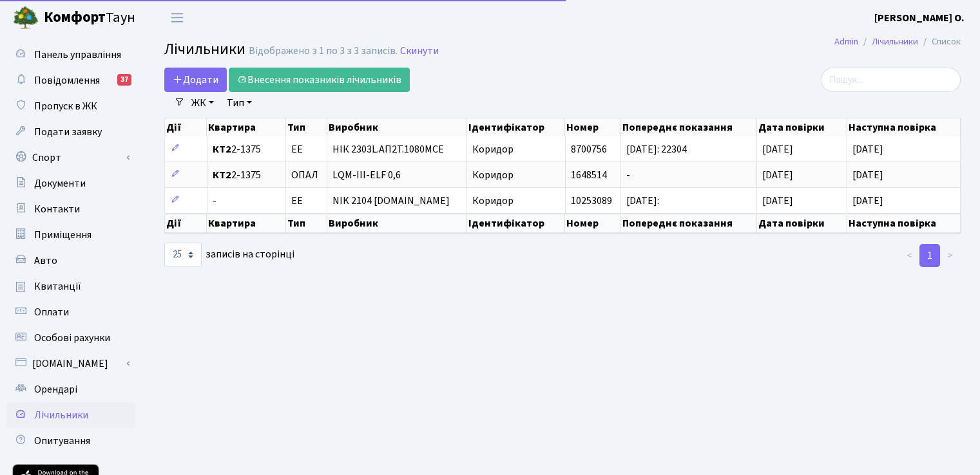 The width and height of the screenshot is (980, 475). I want to click on span: Приміщення, so click(63, 235).